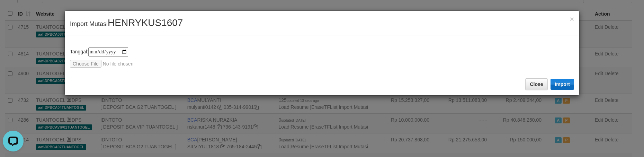 The width and height of the screenshot is (644, 157). Describe the element at coordinates (13, 13) in the screenshot. I see `button: Open LiveChat chat widget` at that location.